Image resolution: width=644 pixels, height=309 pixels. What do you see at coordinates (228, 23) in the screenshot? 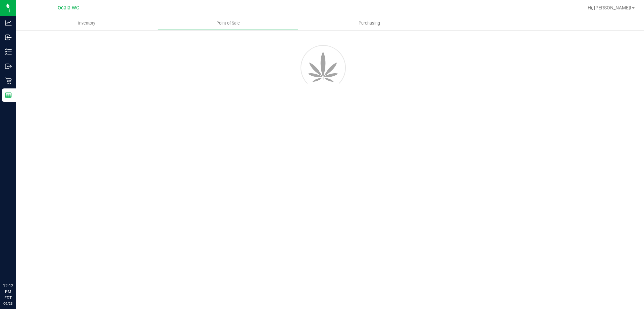
I see `span: Point of Sale` at bounding box center [228, 23].